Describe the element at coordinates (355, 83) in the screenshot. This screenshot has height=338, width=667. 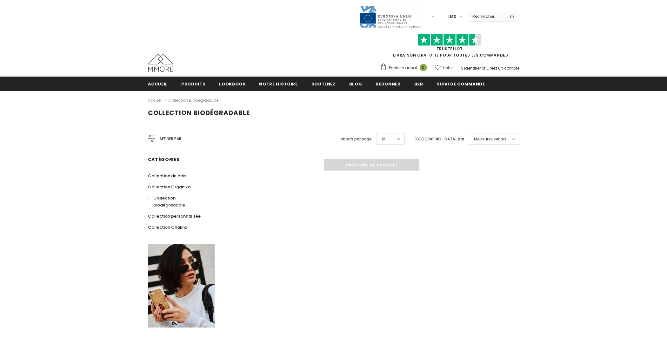
I see `a: Blog` at that location.